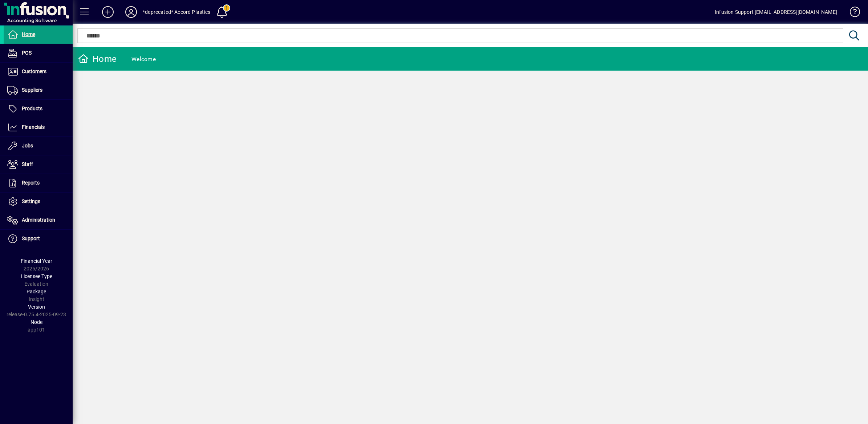 The width and height of the screenshot is (868, 424). What do you see at coordinates (28, 34) in the screenshot?
I see `span: Home` at bounding box center [28, 34].